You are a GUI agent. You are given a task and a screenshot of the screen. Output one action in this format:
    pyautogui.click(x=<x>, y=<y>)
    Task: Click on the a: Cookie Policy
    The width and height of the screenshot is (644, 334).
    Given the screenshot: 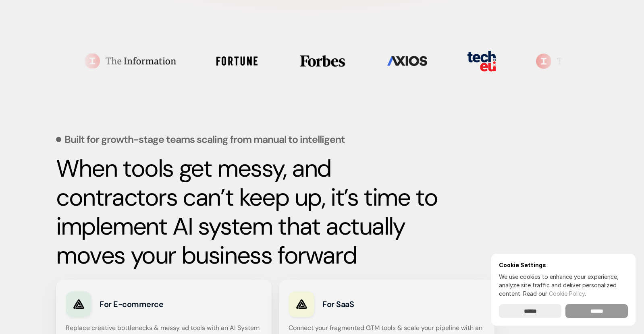 What is the action you would take?
    pyautogui.click(x=567, y=293)
    